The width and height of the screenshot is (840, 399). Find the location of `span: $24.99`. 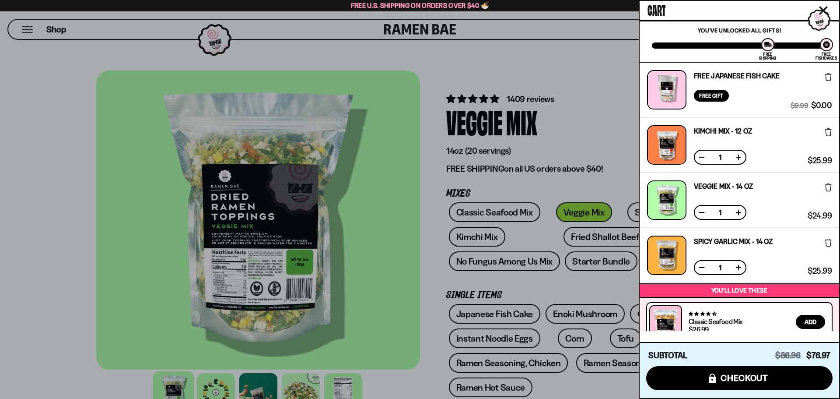

span: $24.99 is located at coordinates (819, 216).